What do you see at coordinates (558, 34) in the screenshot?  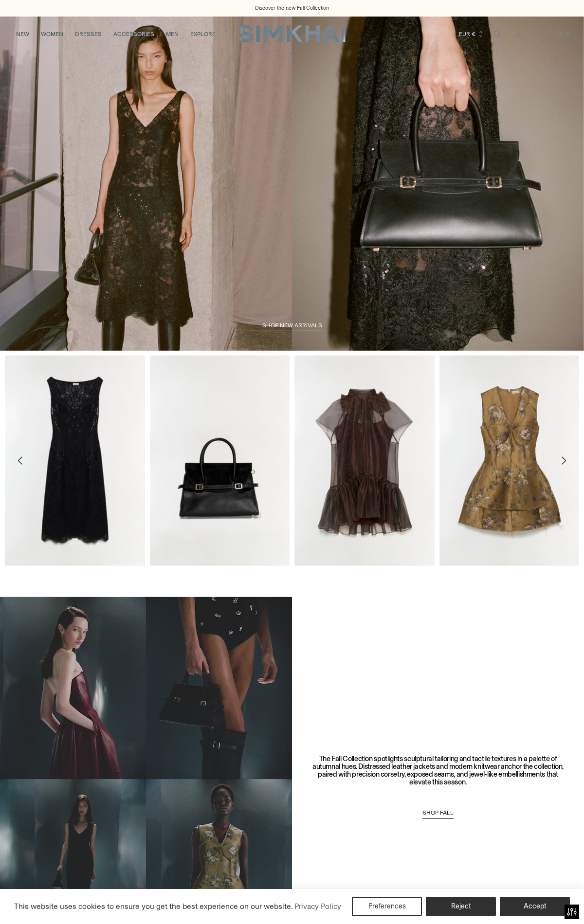 I see `a: Open cart modal` at bounding box center [558, 34].